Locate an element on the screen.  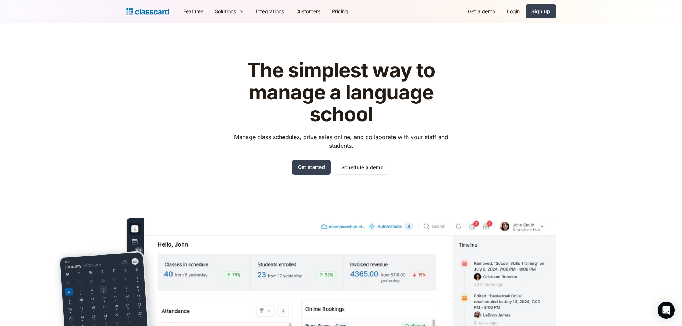
a: Get a demo is located at coordinates (482, 11).